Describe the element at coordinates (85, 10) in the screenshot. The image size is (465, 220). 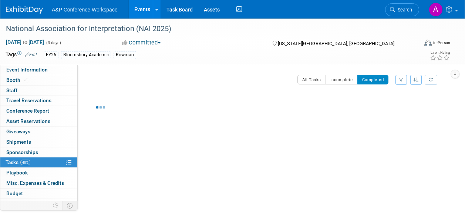
I see `span: A&P Conference Workspace` at that location.